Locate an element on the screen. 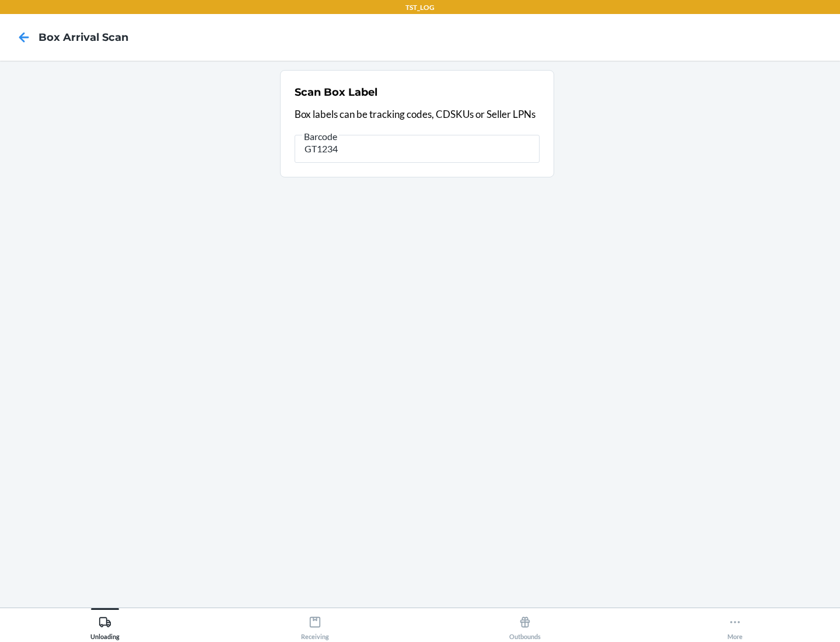  div: Outbounds is located at coordinates (525, 626).